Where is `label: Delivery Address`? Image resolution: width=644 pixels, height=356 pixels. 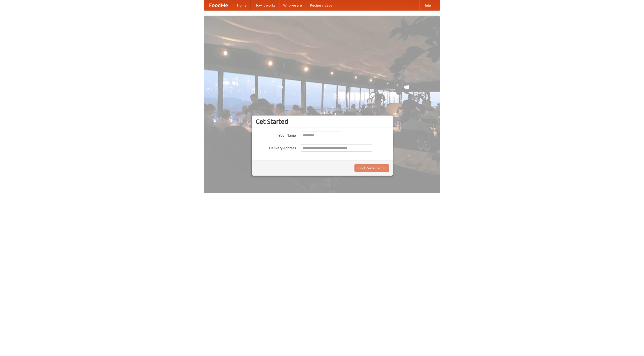 label: Delivery Address is located at coordinates (276, 147).